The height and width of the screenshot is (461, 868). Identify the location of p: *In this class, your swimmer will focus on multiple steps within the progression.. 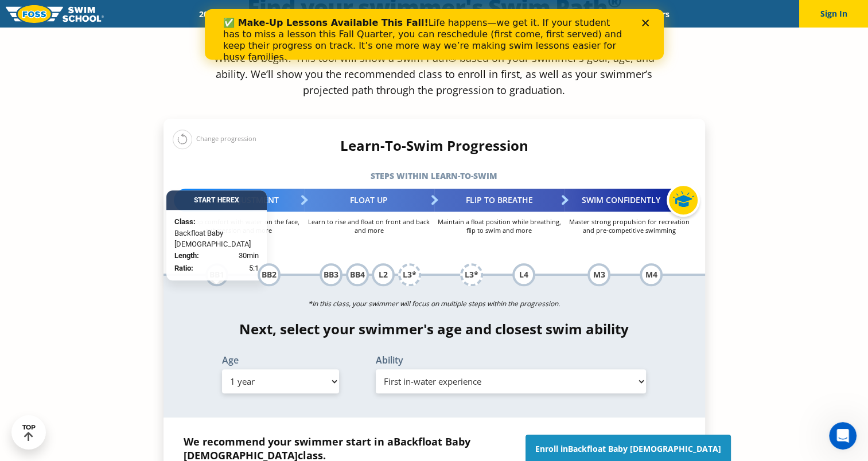
(434, 304).